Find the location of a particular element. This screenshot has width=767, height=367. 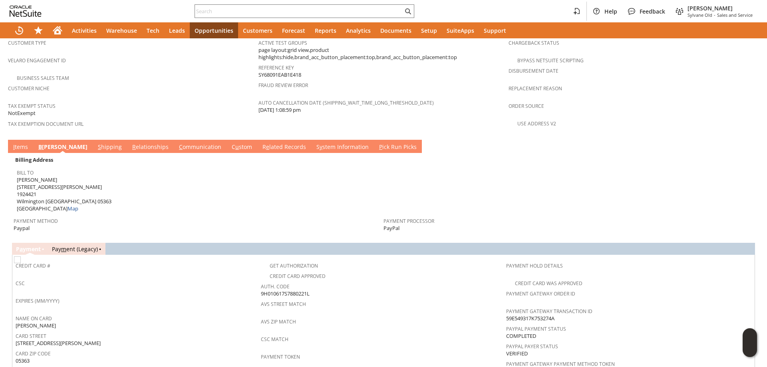

input: Search is located at coordinates (299, 11).